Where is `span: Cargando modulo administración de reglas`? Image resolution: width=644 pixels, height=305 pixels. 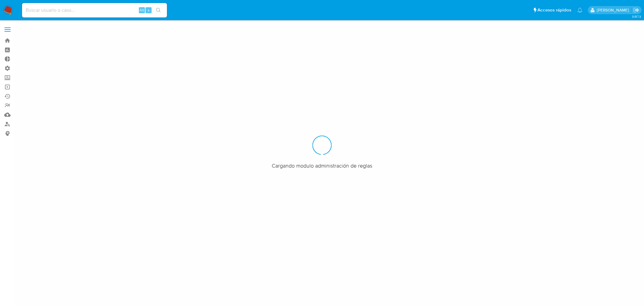
span: Cargando modulo administración de reglas is located at coordinates (322, 166).